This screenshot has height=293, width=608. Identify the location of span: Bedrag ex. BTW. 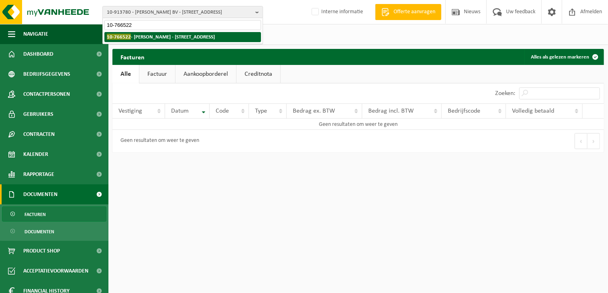
(314, 111).